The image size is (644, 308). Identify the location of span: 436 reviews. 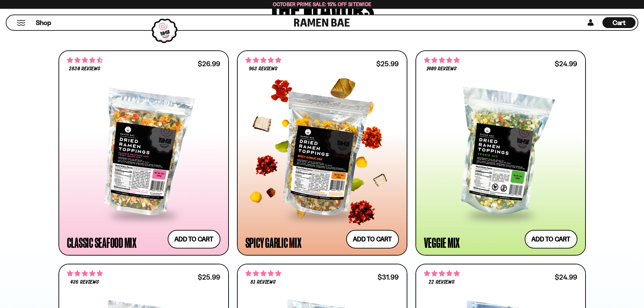
(84, 283).